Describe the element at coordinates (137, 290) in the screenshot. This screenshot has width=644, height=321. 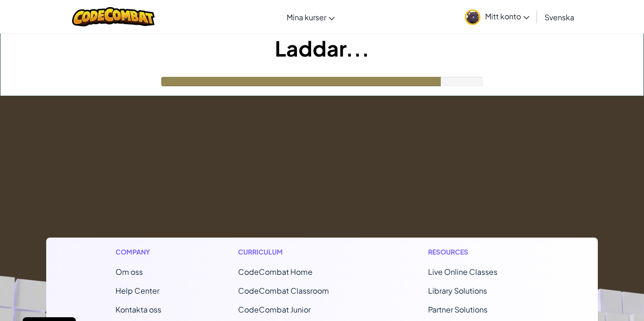
I see `a: Help Center` at that location.